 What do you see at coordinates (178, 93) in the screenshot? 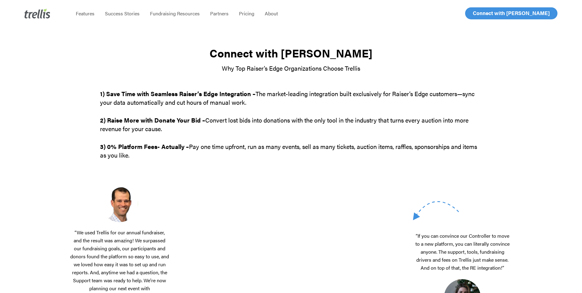
I see `strong: 1) Save Time with Seamless Raiser’s Edge Integration –` at bounding box center [178, 93].